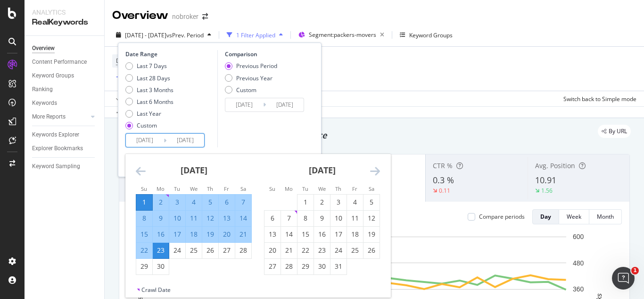  I want to click on td: Choose Saturday, July 5, 2025 as your check-in date. It’s available., so click(372, 202).